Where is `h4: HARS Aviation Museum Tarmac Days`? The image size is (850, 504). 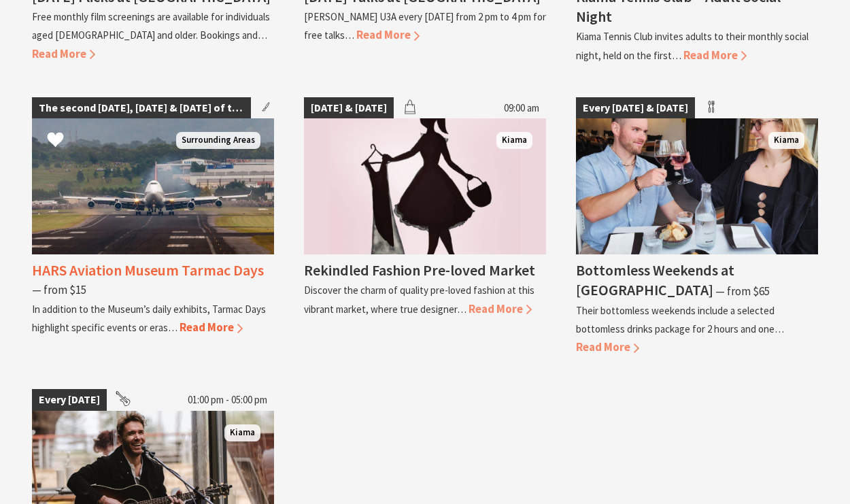
h4: HARS Aviation Museum Tarmac Days is located at coordinates (148, 270).